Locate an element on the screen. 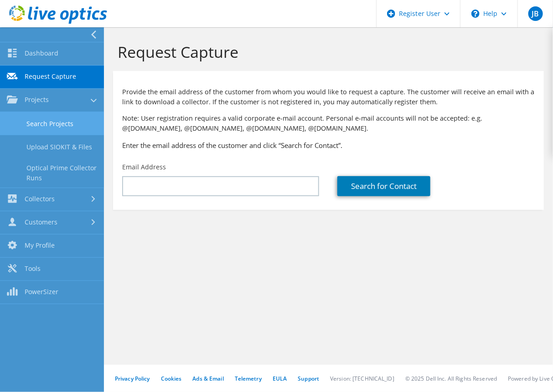 The height and width of the screenshot is (392, 553). a: Telemetry is located at coordinates (248, 379).